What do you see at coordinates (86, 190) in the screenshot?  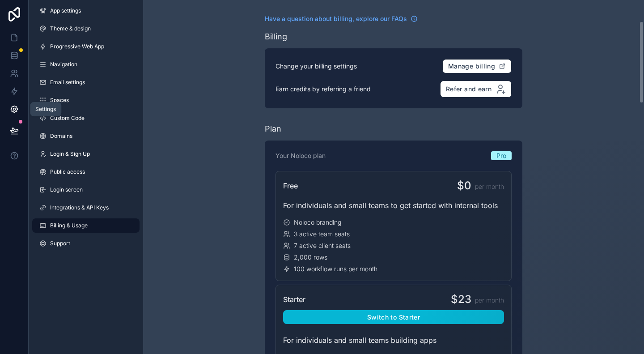 I see `a: Login screen` at bounding box center [86, 190].